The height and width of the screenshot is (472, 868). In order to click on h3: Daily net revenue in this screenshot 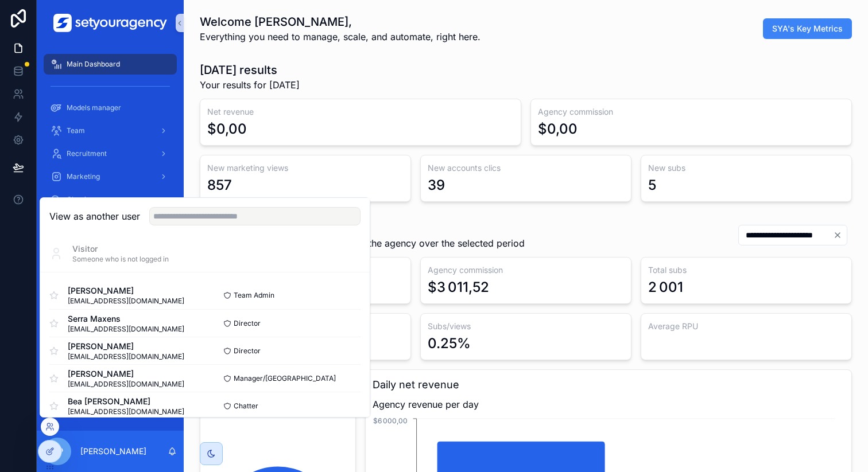, I will do `click(608, 385)`.